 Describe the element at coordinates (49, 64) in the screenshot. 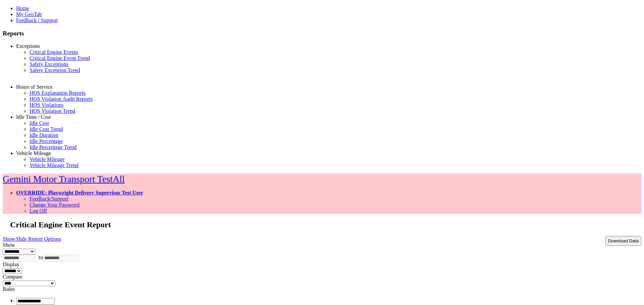

I see `a: Safety Exceptions` at that location.